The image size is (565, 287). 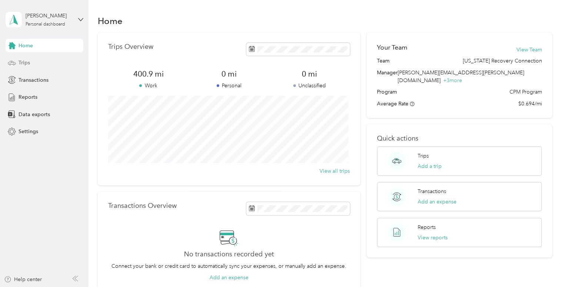 What do you see at coordinates (392, 47) in the screenshot?
I see `h2: Your Team` at bounding box center [392, 47].